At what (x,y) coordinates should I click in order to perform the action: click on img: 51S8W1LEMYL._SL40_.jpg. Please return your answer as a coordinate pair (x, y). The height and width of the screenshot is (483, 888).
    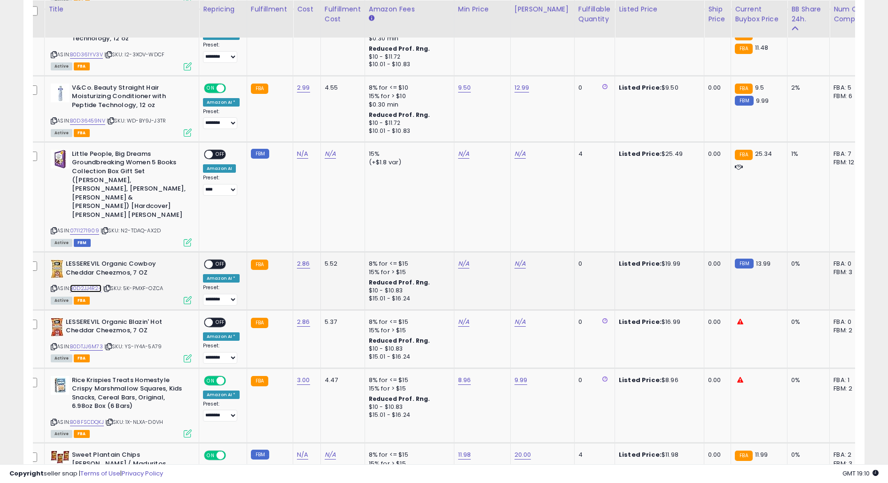
    Looking at the image, I should click on (60, 159).